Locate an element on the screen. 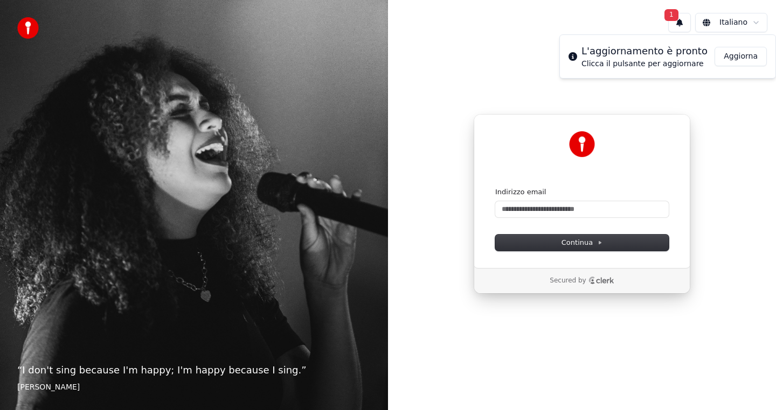 The height and width of the screenshot is (410, 776). img: youka is located at coordinates (28, 28).